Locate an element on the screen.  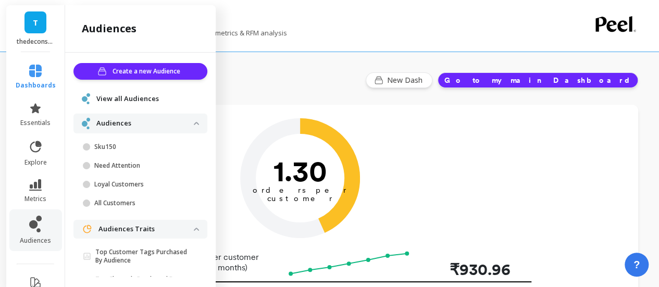
span: T is located at coordinates (35, 22).